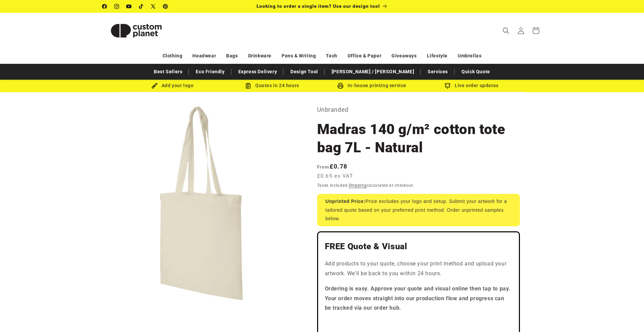  I want to click on a: Drinkware, so click(259, 56).